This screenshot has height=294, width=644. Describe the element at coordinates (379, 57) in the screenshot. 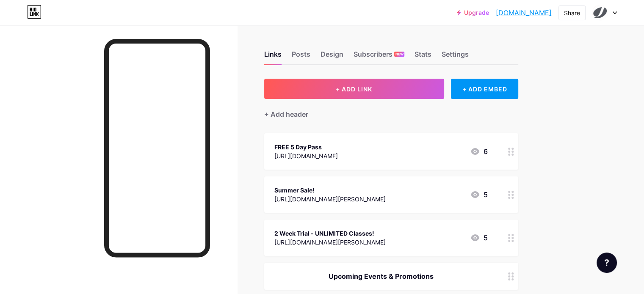

I see `div: Subscribers` at that location.